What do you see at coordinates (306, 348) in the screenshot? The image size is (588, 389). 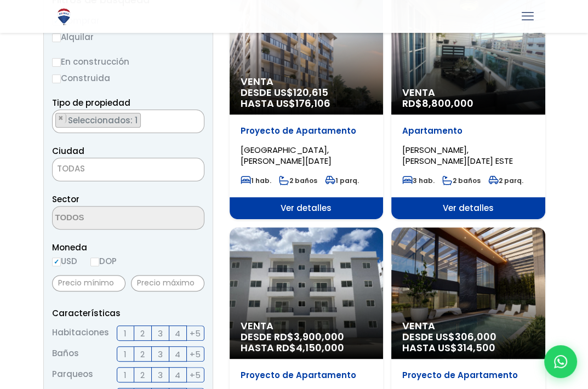 I see `span: HASTA RD$` at bounding box center [306, 348].